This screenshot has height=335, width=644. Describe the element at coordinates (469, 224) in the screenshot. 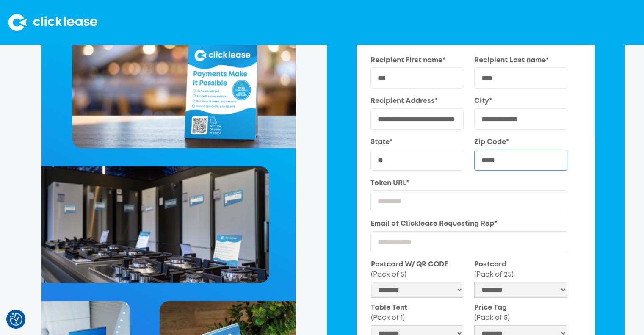

I see `label: Email of Clicklease Requesting Rep*` at that location.